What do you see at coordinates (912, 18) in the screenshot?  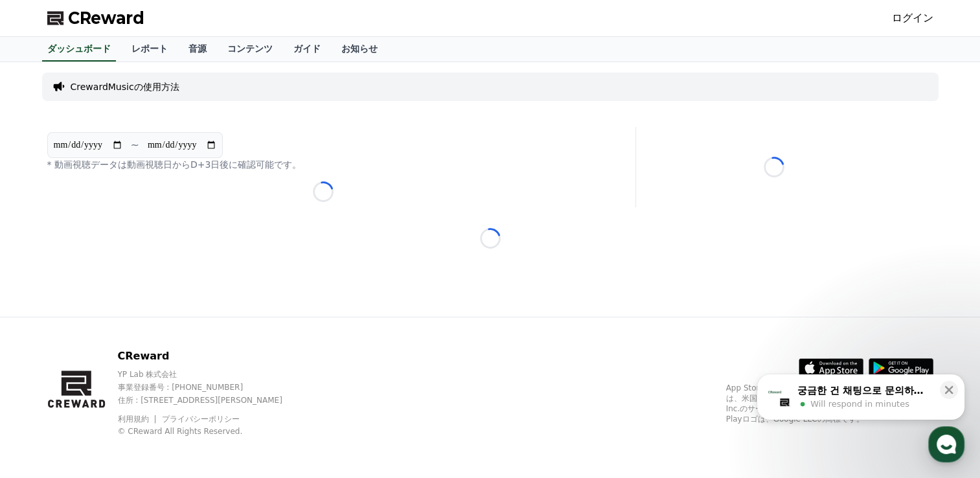 I see `a: ログイン` at bounding box center [912, 18].